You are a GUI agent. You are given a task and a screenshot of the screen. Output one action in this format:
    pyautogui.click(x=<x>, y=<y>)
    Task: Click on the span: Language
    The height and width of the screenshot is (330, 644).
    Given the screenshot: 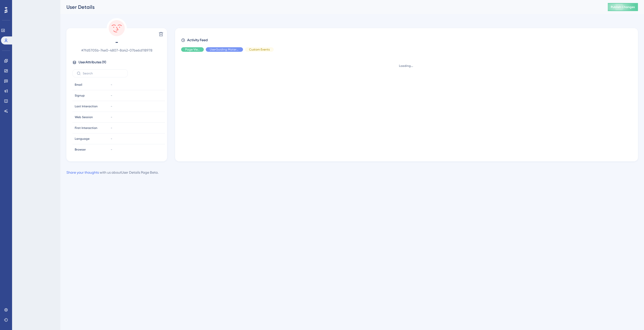 What is the action you would take?
    pyautogui.click(x=82, y=139)
    